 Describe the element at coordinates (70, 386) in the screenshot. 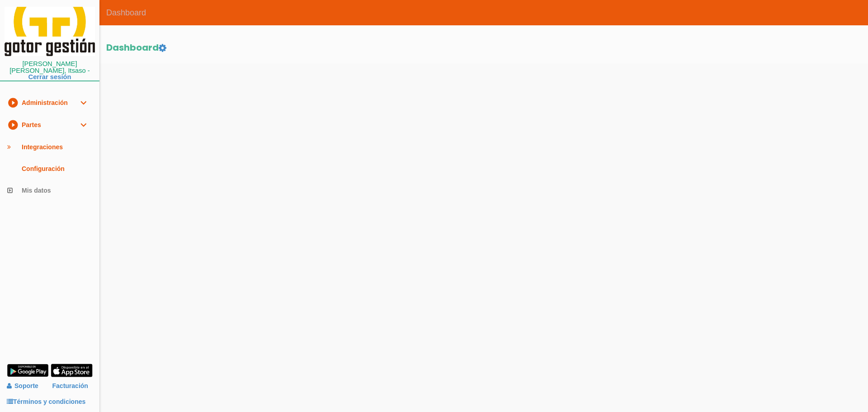

I see `a: Facturación` at that location.